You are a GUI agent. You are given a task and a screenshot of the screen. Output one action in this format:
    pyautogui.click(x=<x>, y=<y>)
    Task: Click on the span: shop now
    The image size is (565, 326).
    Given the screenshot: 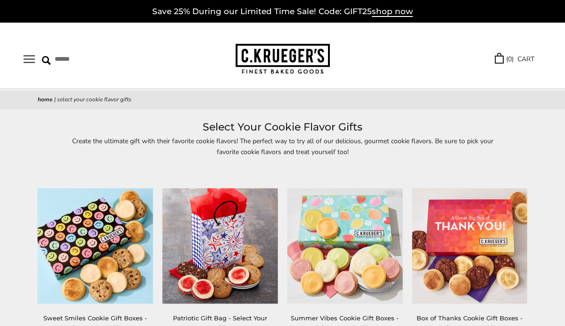 What is the action you would take?
    pyautogui.click(x=392, y=12)
    